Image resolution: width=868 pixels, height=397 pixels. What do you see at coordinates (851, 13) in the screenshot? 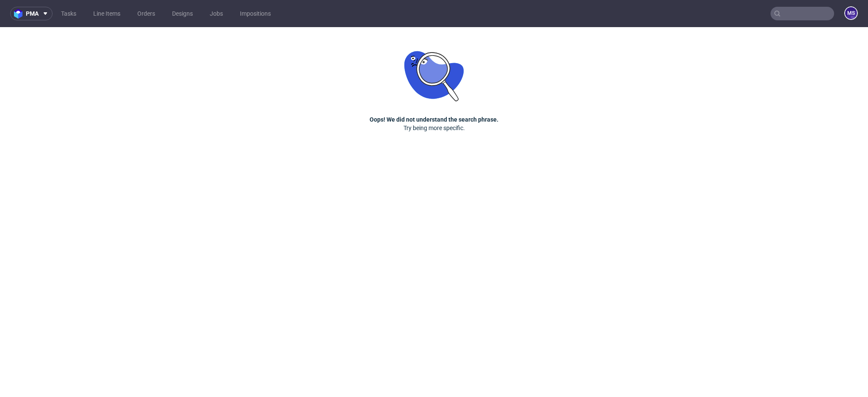
I see `figcaption: MS` at bounding box center [851, 13].